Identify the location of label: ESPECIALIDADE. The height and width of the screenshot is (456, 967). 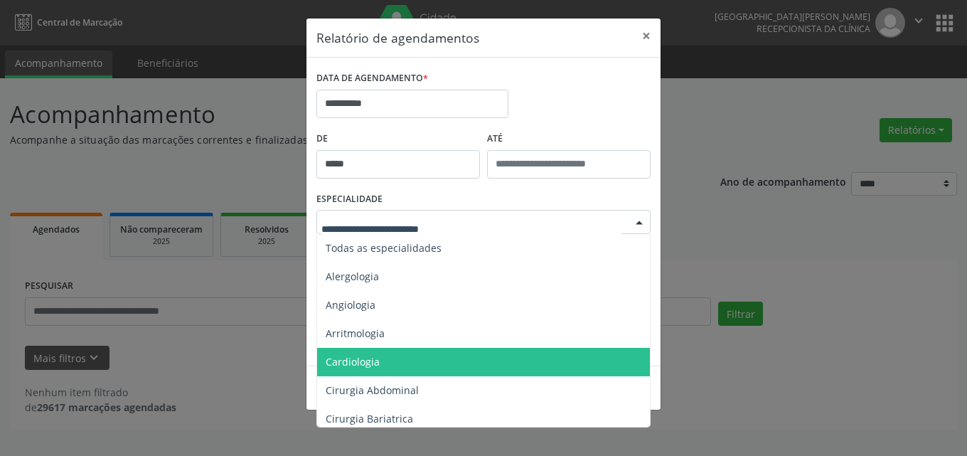
(349, 199).